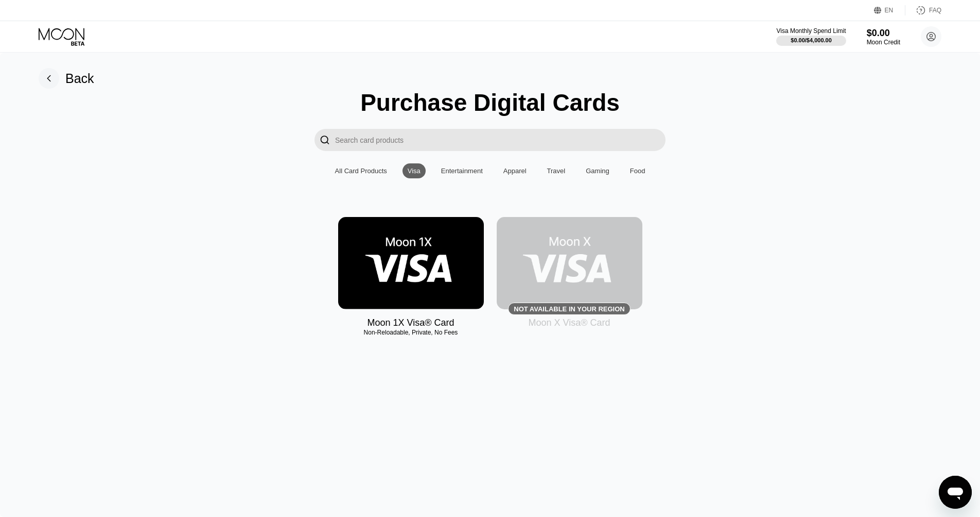 This screenshot has height=517, width=980. Describe the element at coordinates (598, 170) in the screenshot. I see `div: Gaming` at that location.